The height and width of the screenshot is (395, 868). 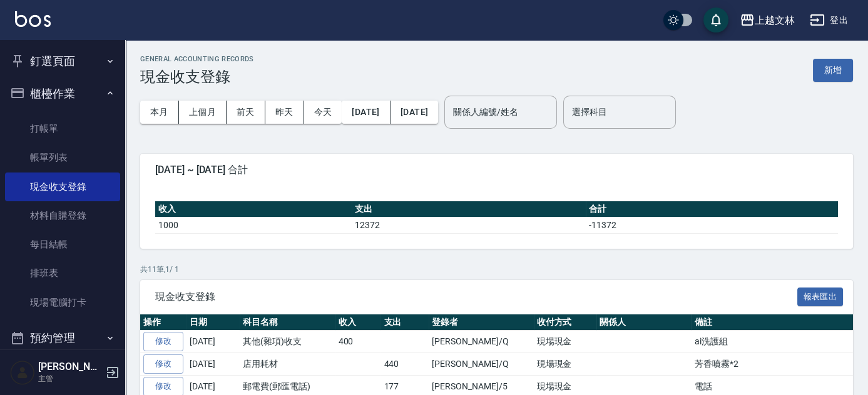 I want to click on img: Logo, so click(x=33, y=19).